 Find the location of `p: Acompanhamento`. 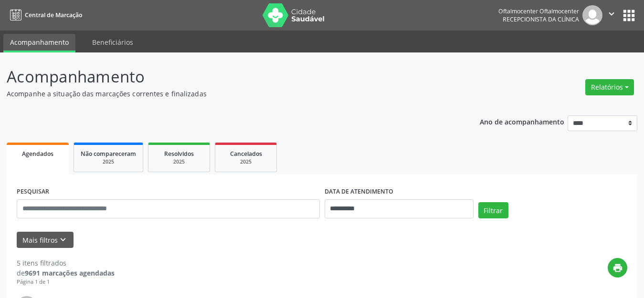

p: Acompanhamento is located at coordinates (227, 77).